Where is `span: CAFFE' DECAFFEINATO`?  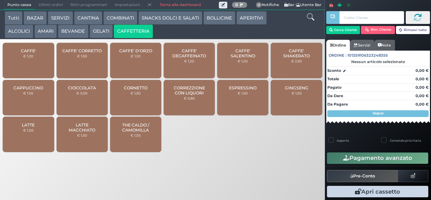
span: CAFFE' DECAFFEINATO is located at coordinates (189, 53).